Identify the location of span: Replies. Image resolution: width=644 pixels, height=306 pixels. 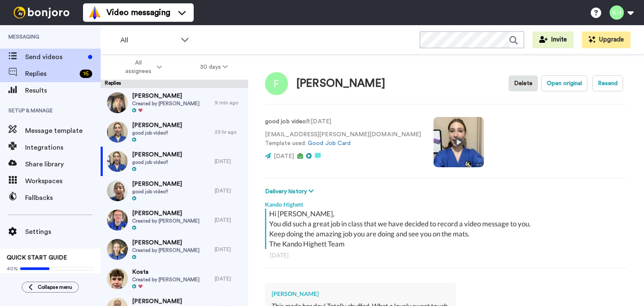
(51, 74).